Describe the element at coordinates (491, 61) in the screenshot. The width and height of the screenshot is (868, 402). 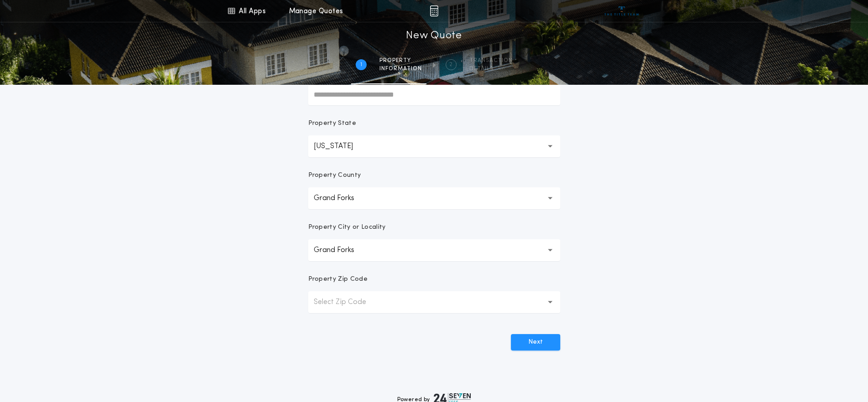
I see `span: Transaction` at that location.